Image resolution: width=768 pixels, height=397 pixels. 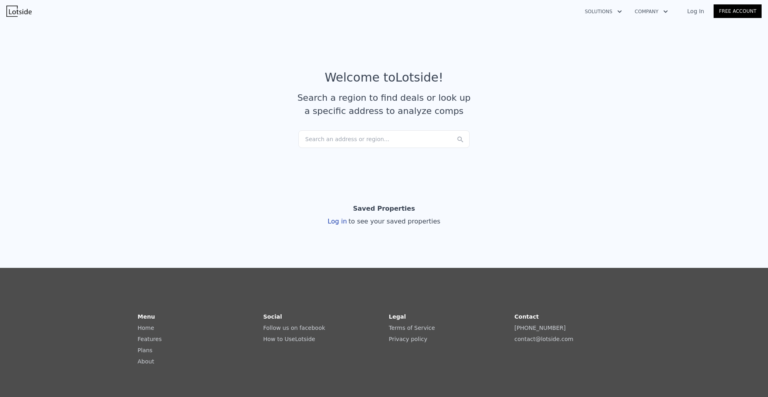 What do you see at coordinates (544, 339) in the screenshot?
I see `a: contact@lotside.com` at bounding box center [544, 339].